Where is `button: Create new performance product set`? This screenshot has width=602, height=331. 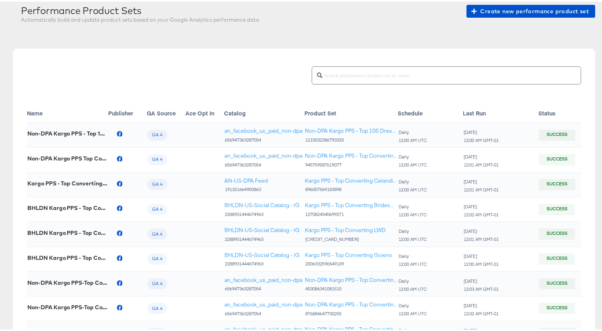 button: Create new performance product set is located at coordinates (530, 10).